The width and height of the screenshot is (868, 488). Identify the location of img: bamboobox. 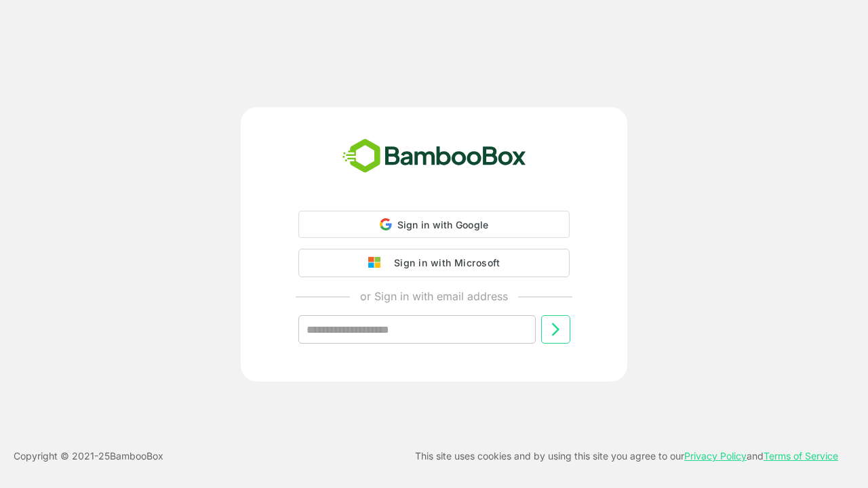
(434, 157).